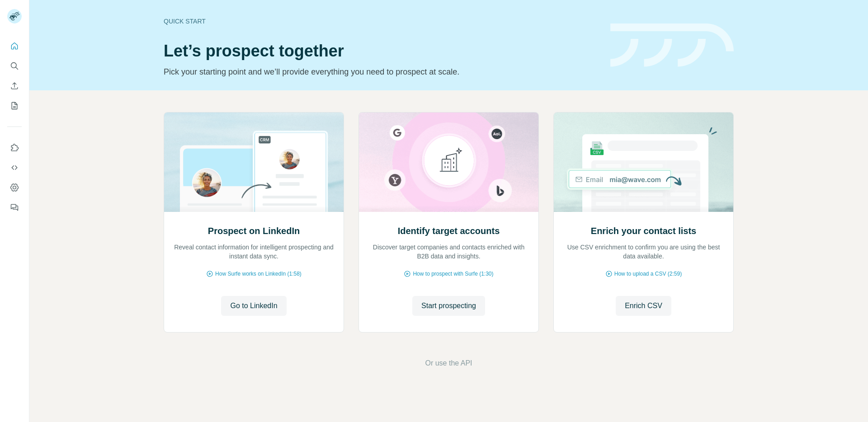  Describe the element at coordinates (644, 162) in the screenshot. I see `img: Enrich your contact lists` at that location.